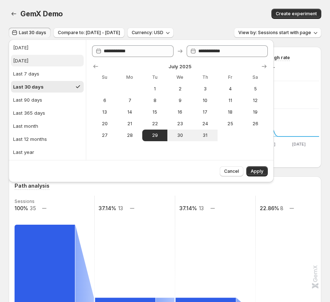 The image size is (330, 302). Describe the element at coordinates (230, 77) in the screenshot. I see `th: Friday` at that location.